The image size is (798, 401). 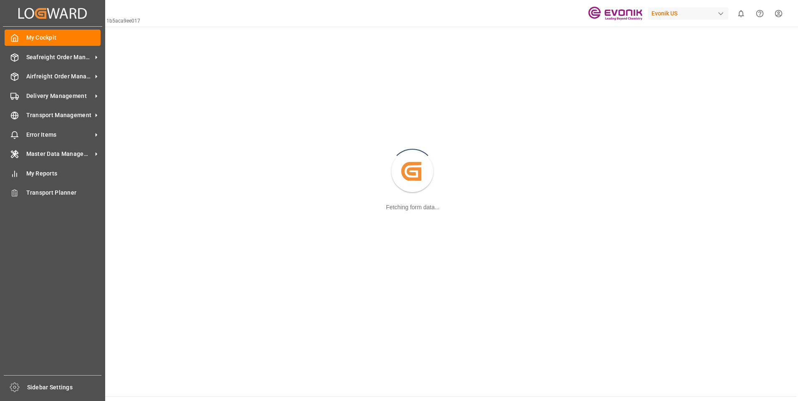 What do you see at coordinates (59, 57) in the screenshot?
I see `span: Seafreight Order Management` at bounding box center [59, 57].